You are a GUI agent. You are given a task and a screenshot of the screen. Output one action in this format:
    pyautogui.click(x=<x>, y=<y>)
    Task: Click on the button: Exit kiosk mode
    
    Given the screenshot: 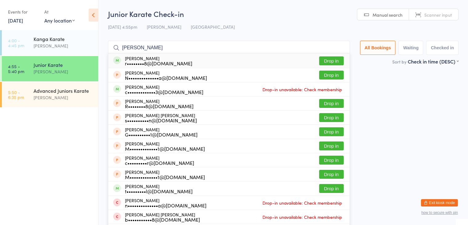 What is the action you would take?
    pyautogui.click(x=440, y=203)
    